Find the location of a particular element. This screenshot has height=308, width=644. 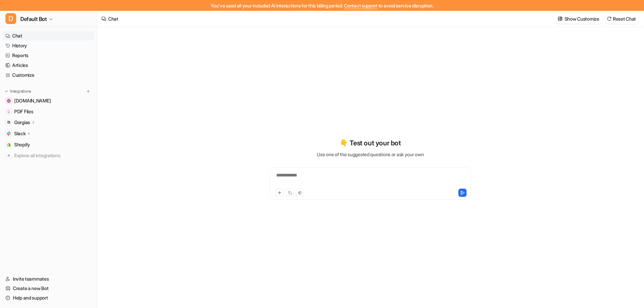

a: ShopifyShopify is located at coordinates (48, 145).